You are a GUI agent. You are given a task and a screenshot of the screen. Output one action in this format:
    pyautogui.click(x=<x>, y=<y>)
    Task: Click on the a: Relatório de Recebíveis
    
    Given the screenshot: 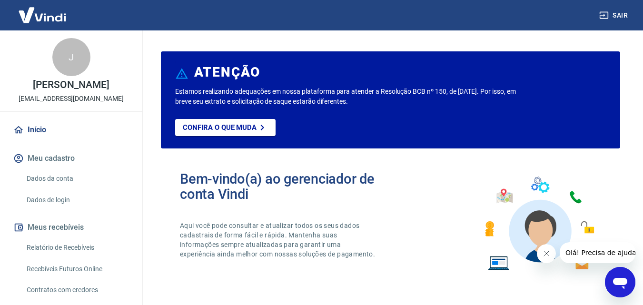 What is the action you would take?
    pyautogui.click(x=77, y=248)
    